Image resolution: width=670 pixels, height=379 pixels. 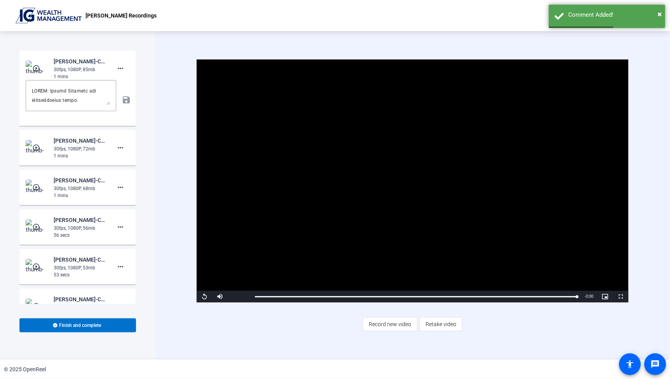 What do you see at coordinates (441, 324) in the screenshot?
I see `button: Retake video` at bounding box center [441, 324].